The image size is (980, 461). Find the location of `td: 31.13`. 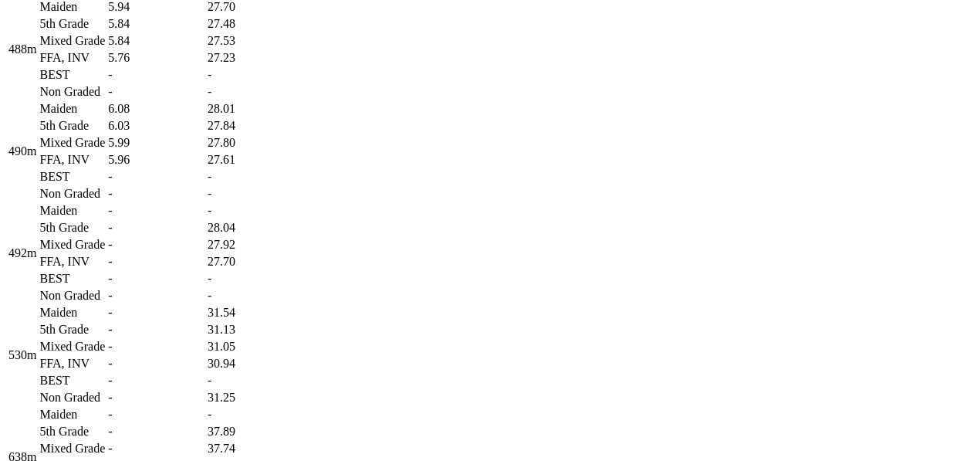

td: 31.13 is located at coordinates (247, 330).